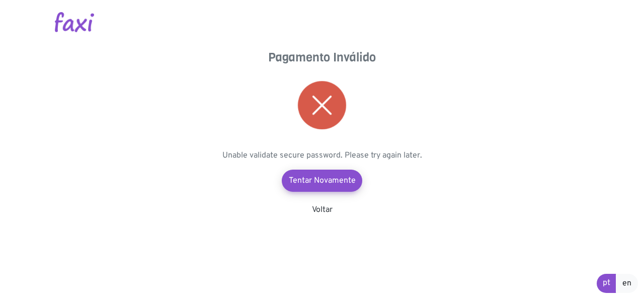  What do you see at coordinates (606, 283) in the screenshot?
I see `a: pt` at bounding box center [606, 283].